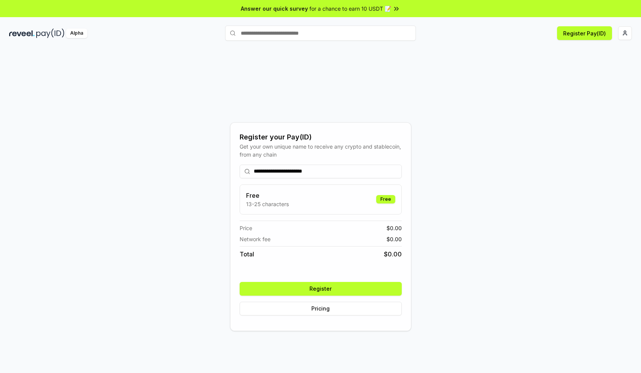  What do you see at coordinates (320, 309) in the screenshot?
I see `button: Pricing` at bounding box center [320, 309].